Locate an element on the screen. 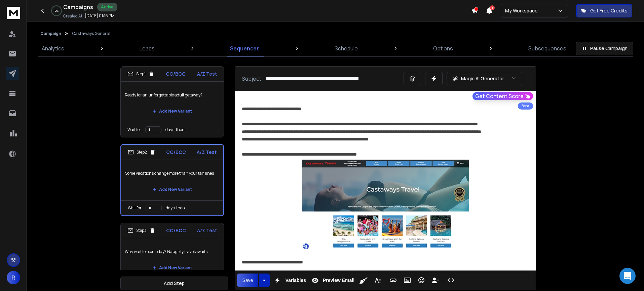  span: Preview Email is located at coordinates (339, 281).